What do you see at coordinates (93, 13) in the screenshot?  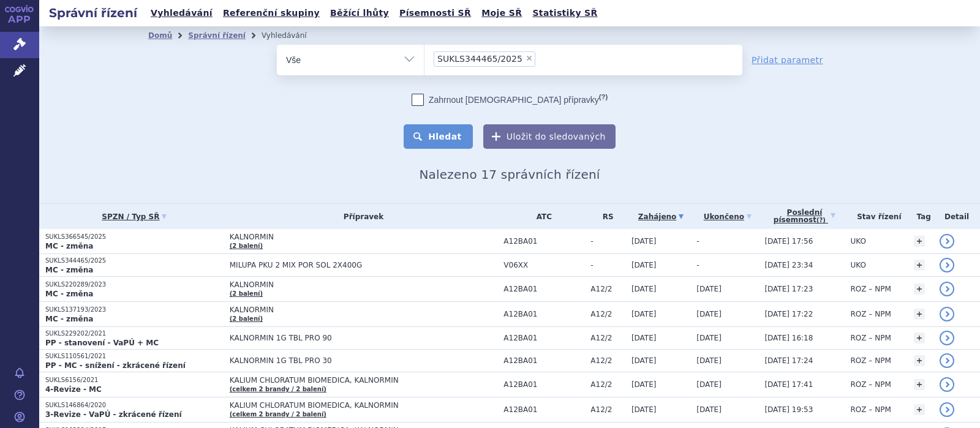 I see `h2: Správní řízení` at bounding box center [93, 13].